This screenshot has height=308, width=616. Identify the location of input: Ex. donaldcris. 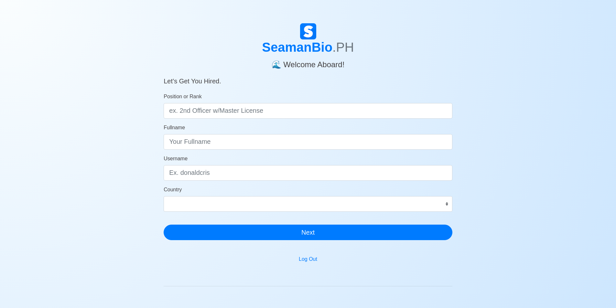
(308, 173).